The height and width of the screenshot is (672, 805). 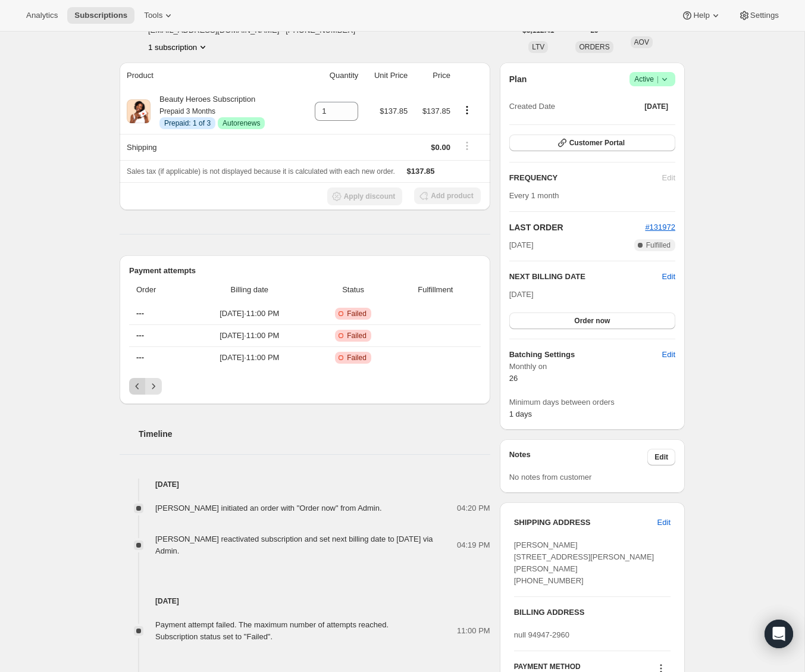 What do you see at coordinates (592, 612) in the screenshot?
I see `h3: BILLING ADDRESS` at bounding box center [592, 612].